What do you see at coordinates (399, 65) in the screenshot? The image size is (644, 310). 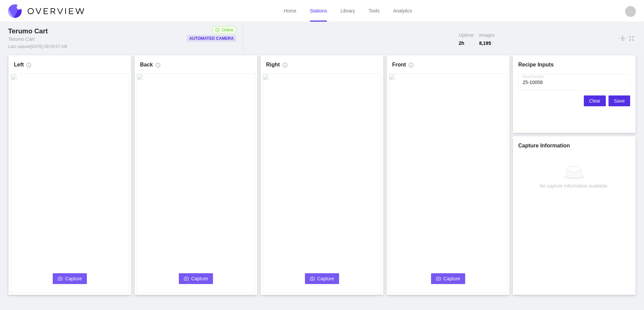 I see `h1: Front` at bounding box center [399, 65].